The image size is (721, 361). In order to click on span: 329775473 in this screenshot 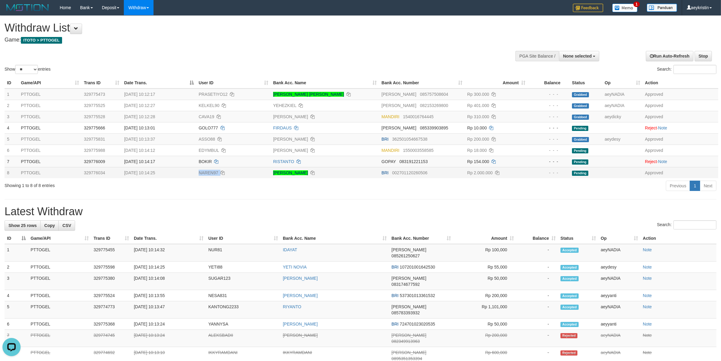, I will do `click(94, 94)`.